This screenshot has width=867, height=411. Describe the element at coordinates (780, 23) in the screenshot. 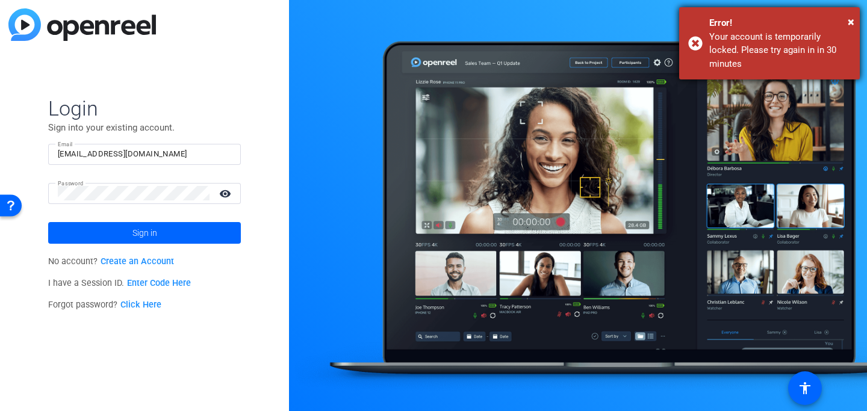

I see `div: Error!` at that location.